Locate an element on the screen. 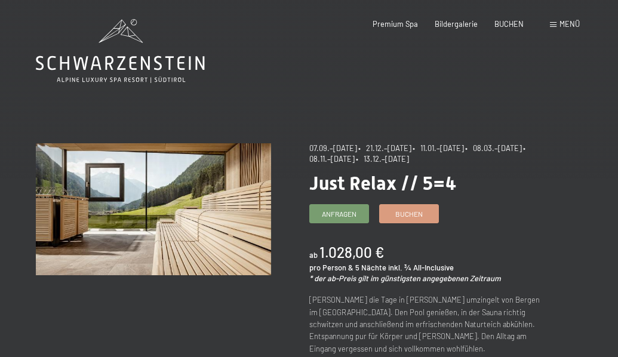  span: Bildergalerie is located at coordinates (456, 24).